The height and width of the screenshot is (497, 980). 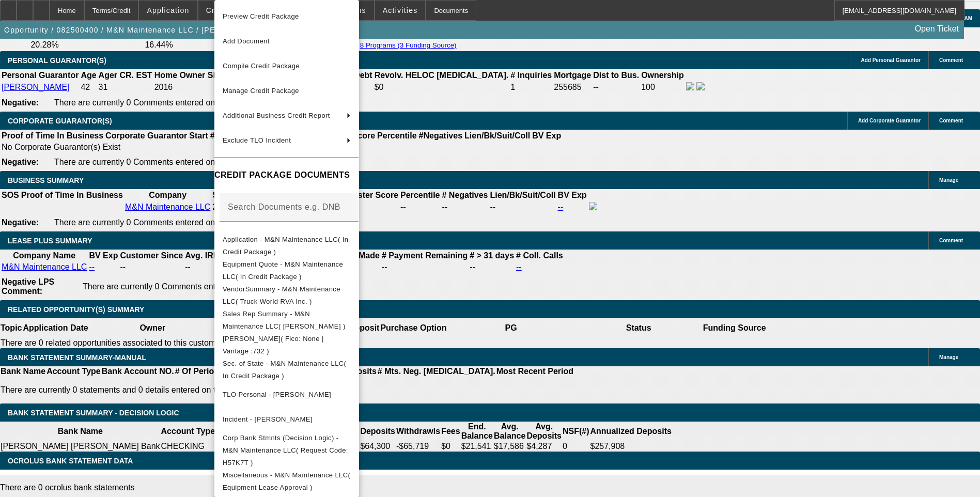 I want to click on span: Additional Business Credit Report, so click(x=276, y=115).